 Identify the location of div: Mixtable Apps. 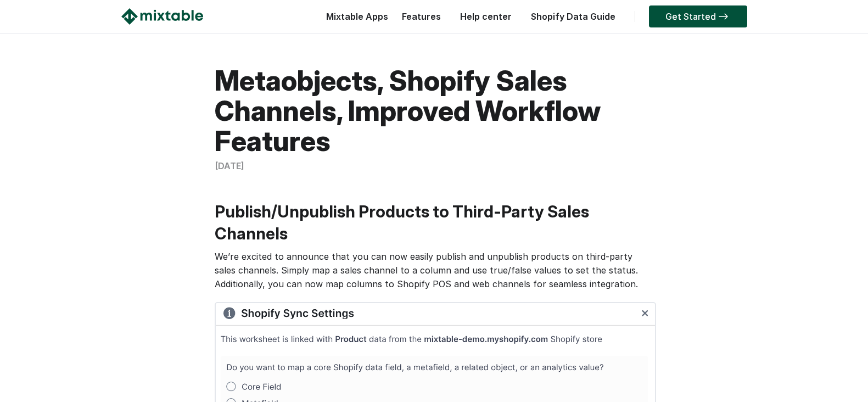
(354, 19).